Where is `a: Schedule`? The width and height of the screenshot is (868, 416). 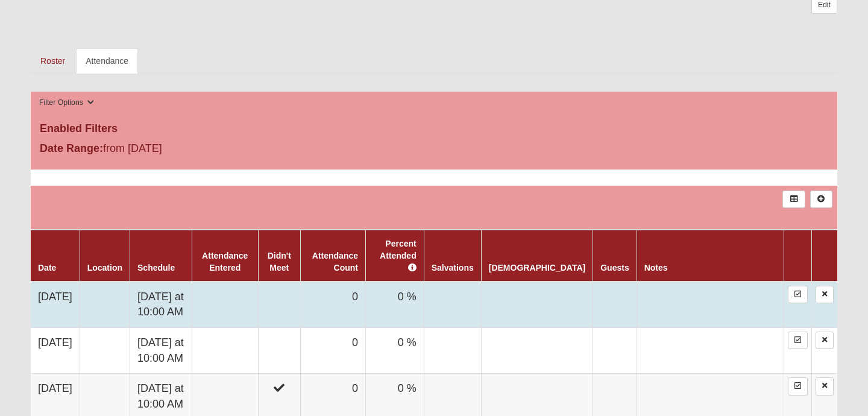 a: Schedule is located at coordinates (156, 268).